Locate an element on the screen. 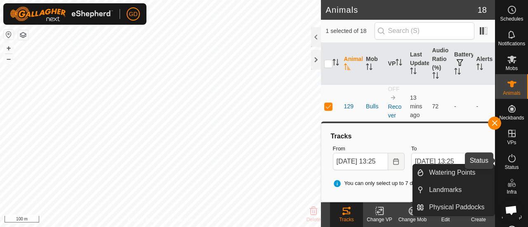  span: Mobs is located at coordinates (511, 68).